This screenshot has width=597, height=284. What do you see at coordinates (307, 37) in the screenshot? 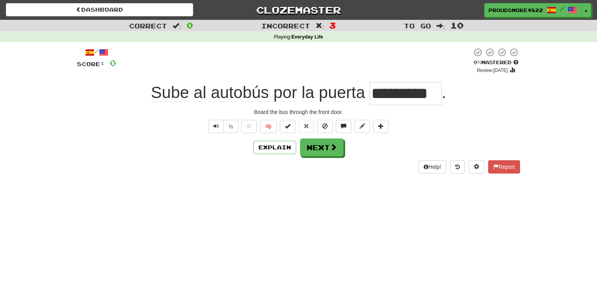
I see `strong: Everyday Life` at bounding box center [307, 37].